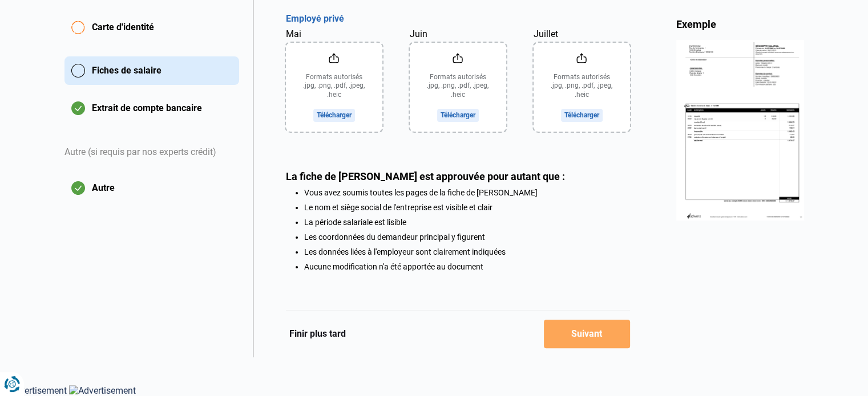  I want to click on label: Juillet, so click(545, 34).